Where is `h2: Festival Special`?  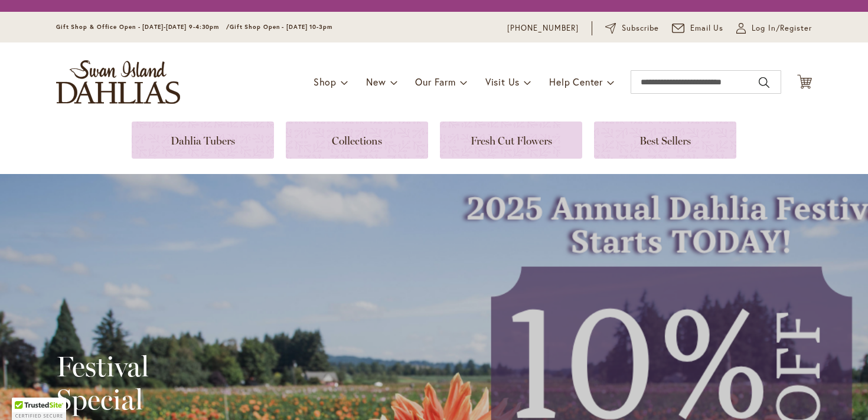
h2: Festival Special is located at coordinates (209, 383).